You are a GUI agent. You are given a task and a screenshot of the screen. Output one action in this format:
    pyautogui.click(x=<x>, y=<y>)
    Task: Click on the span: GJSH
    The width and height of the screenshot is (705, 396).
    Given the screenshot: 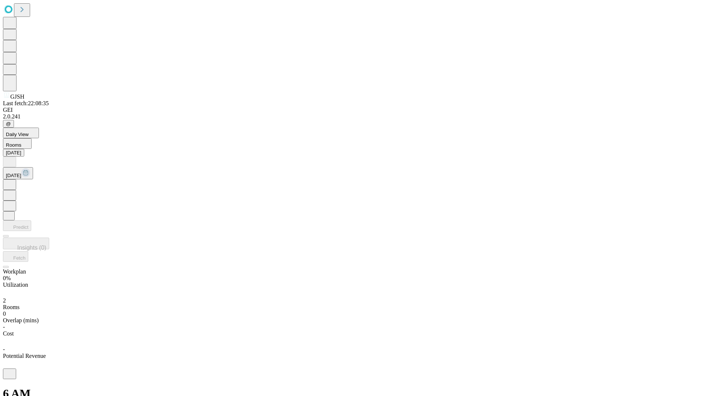 What is the action you would take?
    pyautogui.click(x=17, y=97)
    